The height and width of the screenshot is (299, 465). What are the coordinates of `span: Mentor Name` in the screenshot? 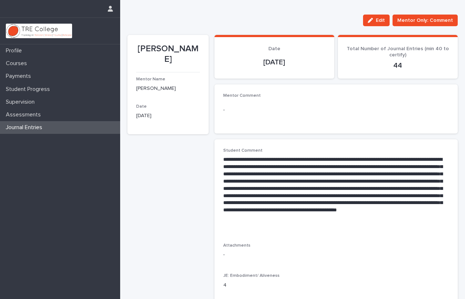 It's located at (151, 79).